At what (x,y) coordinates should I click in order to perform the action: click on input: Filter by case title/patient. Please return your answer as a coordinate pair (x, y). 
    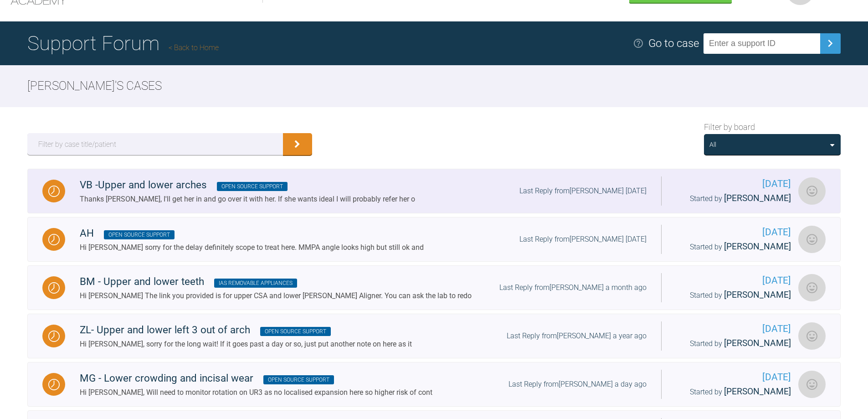
    Looking at the image, I should click on (155, 144).